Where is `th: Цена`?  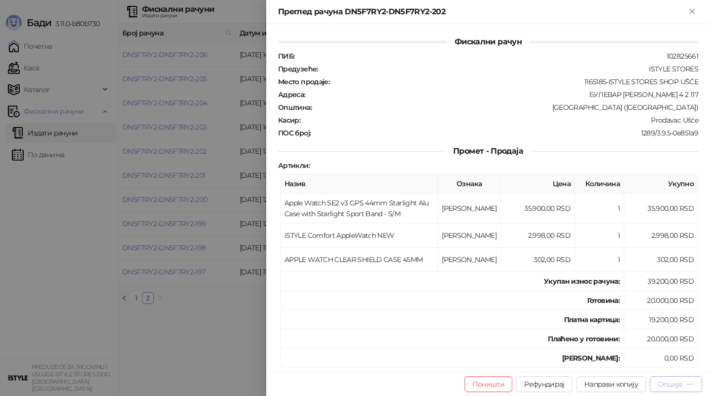
th: Цена is located at coordinates (538, 184).